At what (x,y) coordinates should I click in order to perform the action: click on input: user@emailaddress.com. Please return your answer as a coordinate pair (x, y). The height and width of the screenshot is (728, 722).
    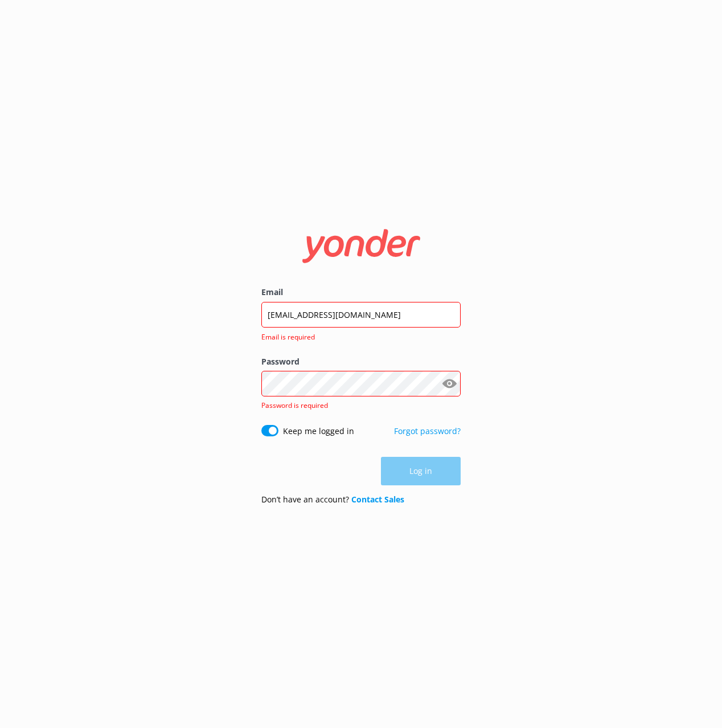
    Looking at the image, I should click on (361, 315).